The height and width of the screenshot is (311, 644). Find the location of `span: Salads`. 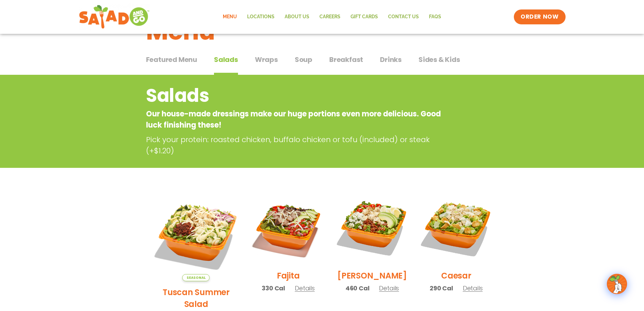

span: Salads is located at coordinates (226, 60).